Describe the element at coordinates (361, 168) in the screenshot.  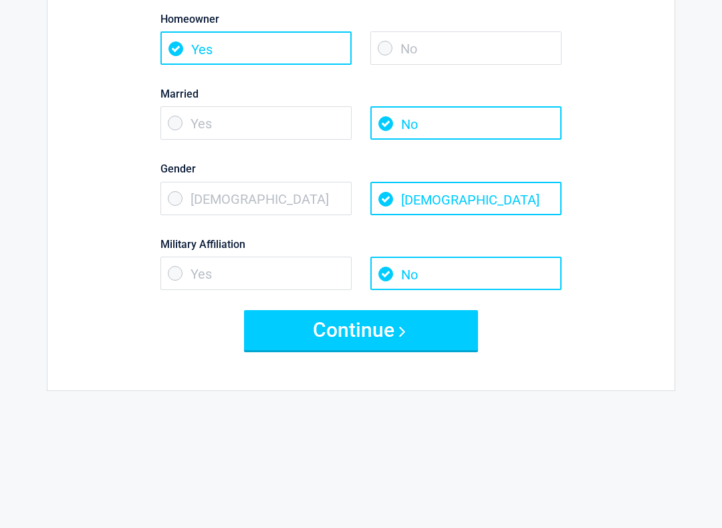
I see `label: Gender` at that location.